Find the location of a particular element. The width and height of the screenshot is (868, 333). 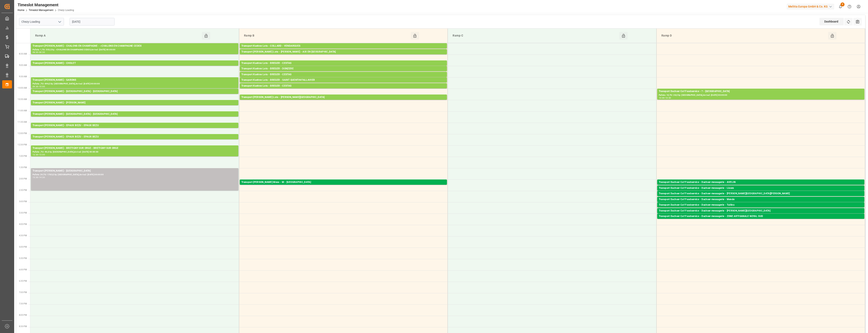

button: Help Center is located at coordinates (850, 7).